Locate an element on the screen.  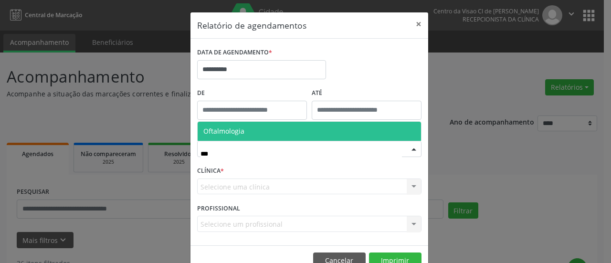
label: DATA DE AGENDAMENTO is located at coordinates (234, 53).